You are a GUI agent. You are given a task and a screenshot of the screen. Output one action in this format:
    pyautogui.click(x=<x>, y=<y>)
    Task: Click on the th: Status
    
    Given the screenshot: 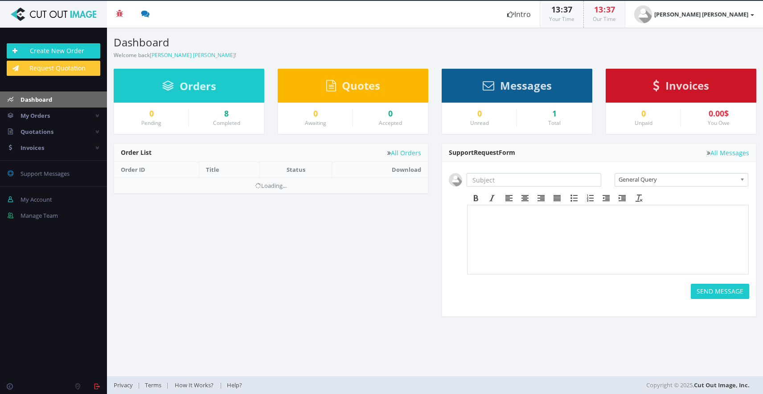 What is the action you would take?
    pyautogui.click(x=296, y=169)
    